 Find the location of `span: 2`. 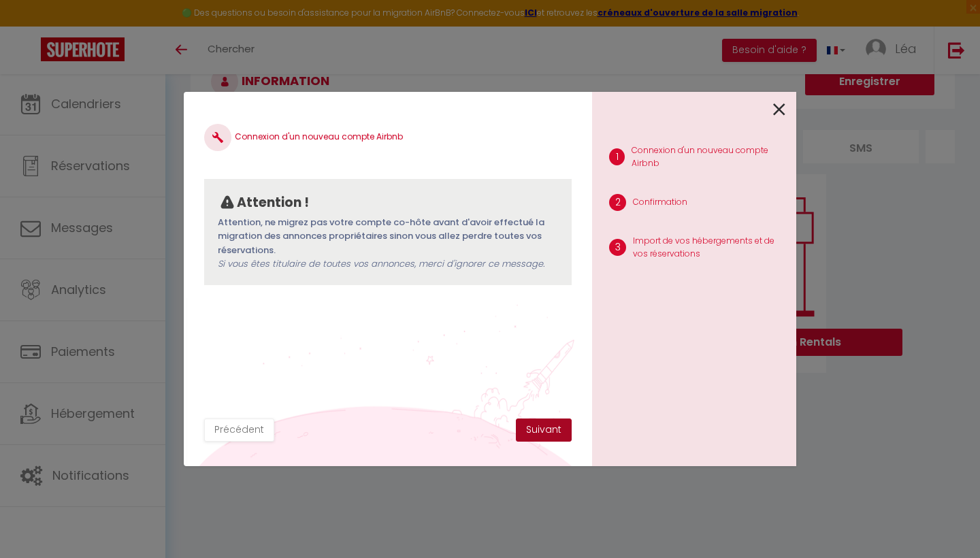

span: 2 is located at coordinates (618, 202).